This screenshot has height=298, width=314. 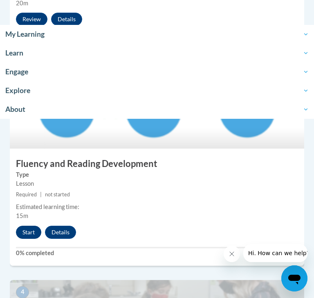 I want to click on button: Review, so click(x=31, y=19).